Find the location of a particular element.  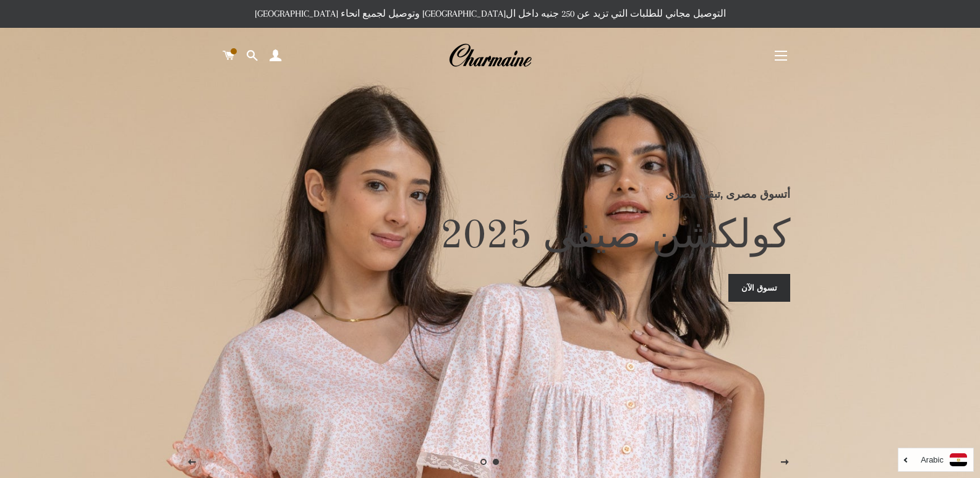

a: الصفحه 1current is located at coordinates (497, 462).